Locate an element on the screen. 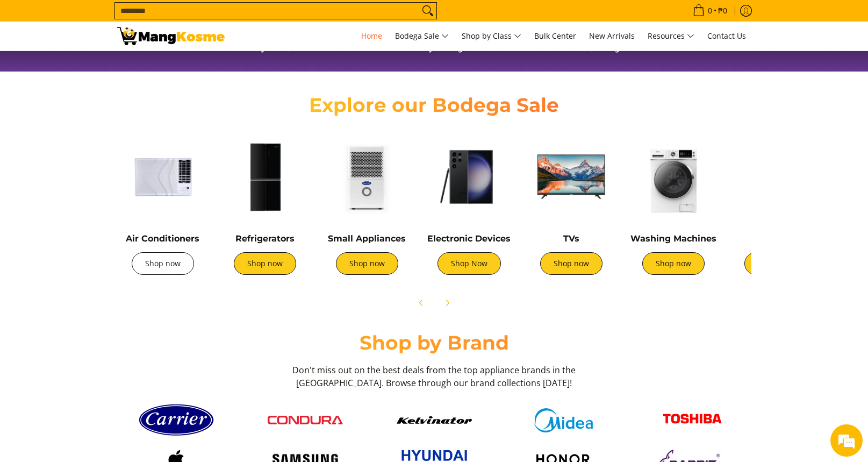 The height and width of the screenshot is (462, 868). a: Carrier logo 1 98356 9b90b2e1 0bd1 49ad 9aa2 9ddb2e94a36b is located at coordinates (176, 420).